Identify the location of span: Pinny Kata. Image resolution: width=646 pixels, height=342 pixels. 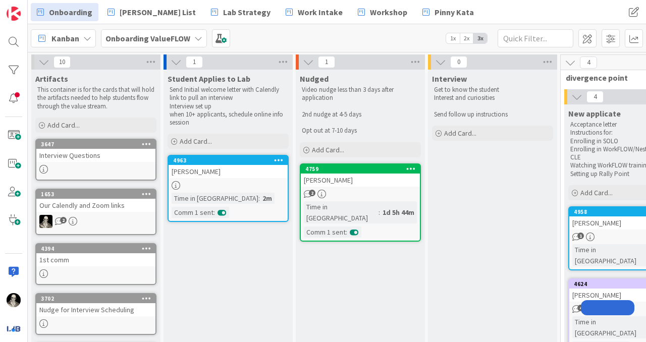
(454, 12).